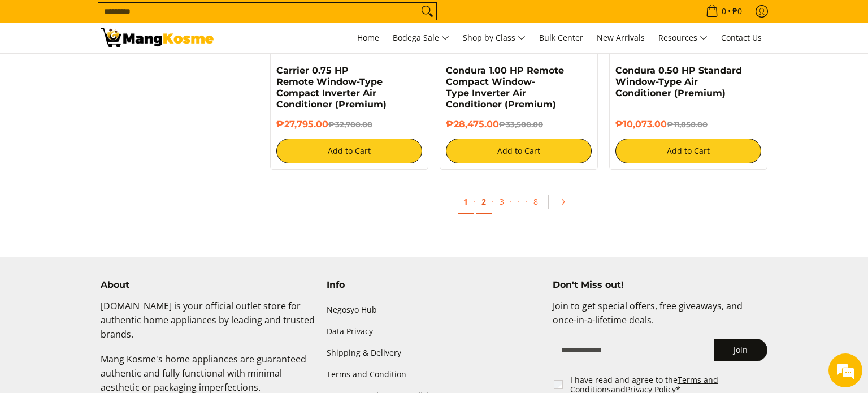 Image resolution: width=868 pixels, height=393 pixels. What do you see at coordinates (688, 125) in the screenshot?
I see `h6: ₱10,073.00` at bounding box center [688, 125].